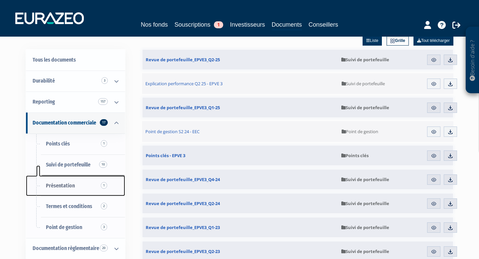 The width and height of the screenshot is (479, 259). What do you see at coordinates (240, 131) in the screenshot?
I see `a: Point de gestion S2 24 - EEC` at bounding box center [240, 131].